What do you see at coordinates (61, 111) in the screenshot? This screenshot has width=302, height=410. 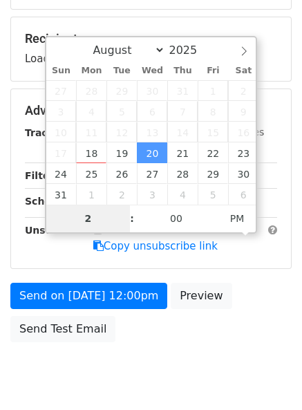 I see `span: August 3, 2025` at bounding box center [61, 111].